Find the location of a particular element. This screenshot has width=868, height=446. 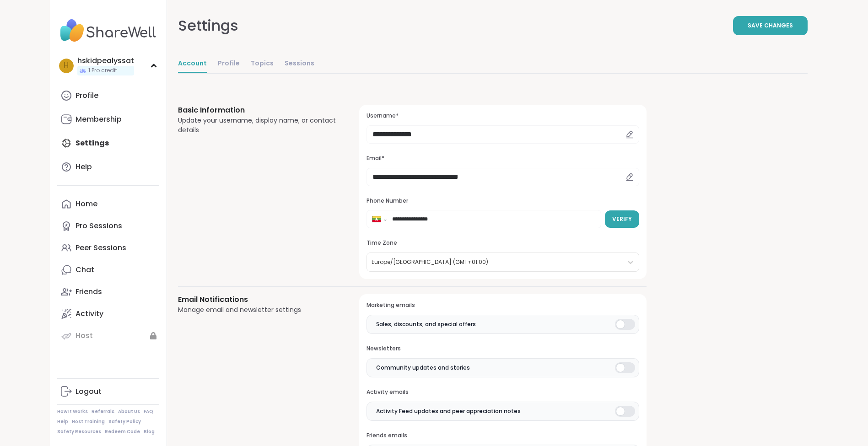

h3: Activity emails is located at coordinates (502, 392).